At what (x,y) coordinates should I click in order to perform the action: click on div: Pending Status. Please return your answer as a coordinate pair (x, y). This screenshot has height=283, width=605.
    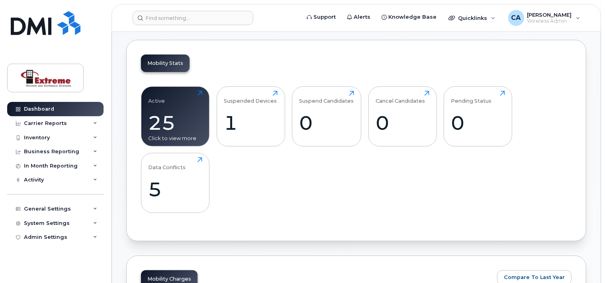
    Looking at the image, I should click on (471, 97).